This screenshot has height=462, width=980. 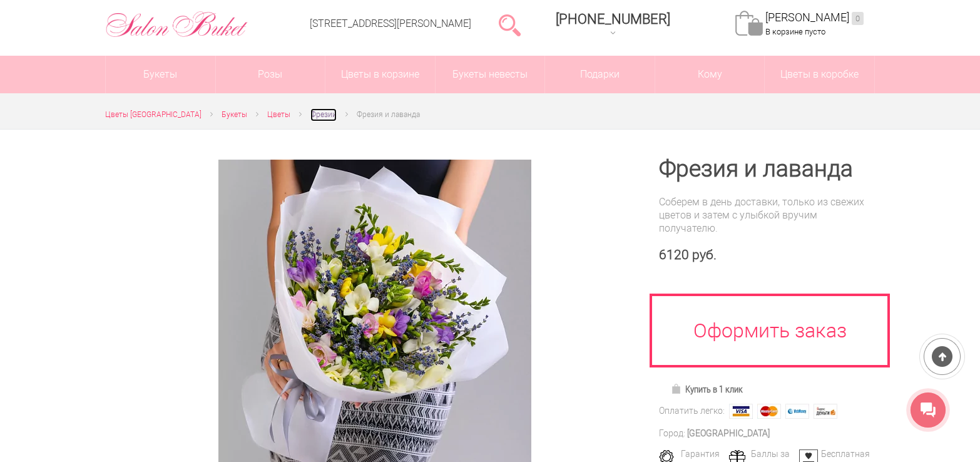 I want to click on a: Цветы в коробке, so click(x=819, y=75).